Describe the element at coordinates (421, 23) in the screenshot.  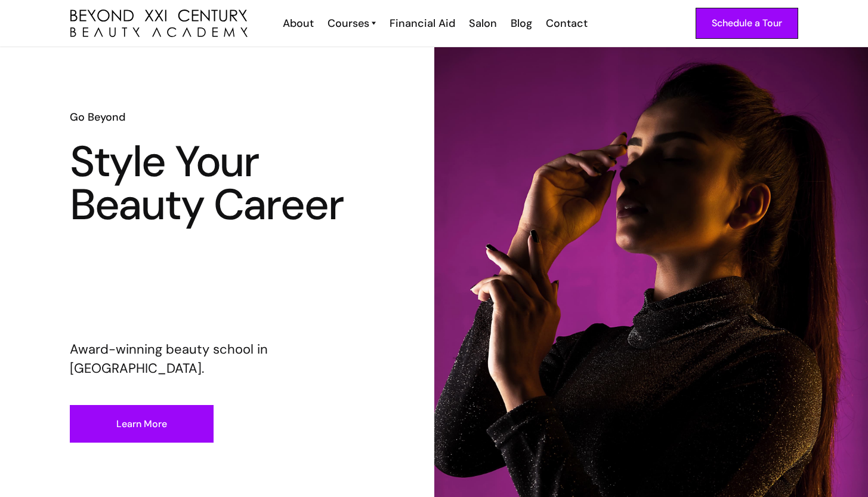
I see `a: Financial Aid` at that location.